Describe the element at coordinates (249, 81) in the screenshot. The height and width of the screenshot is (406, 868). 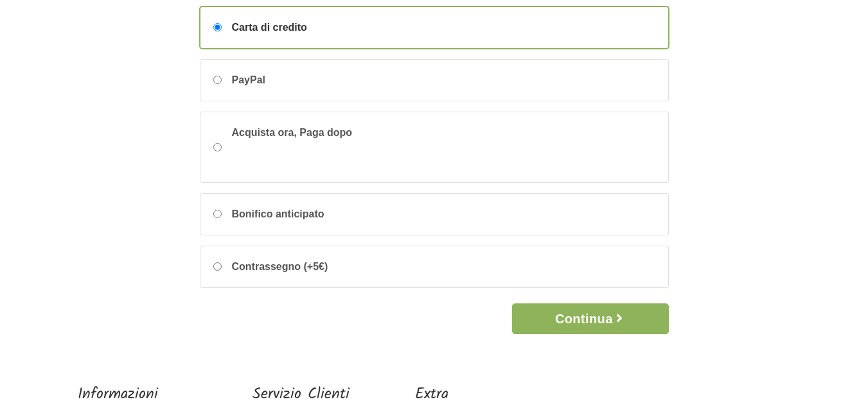
I see `span: PayPal` at that location.